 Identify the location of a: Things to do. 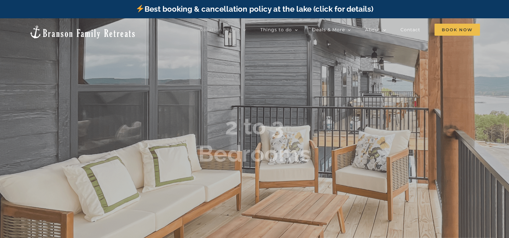
(279, 30).